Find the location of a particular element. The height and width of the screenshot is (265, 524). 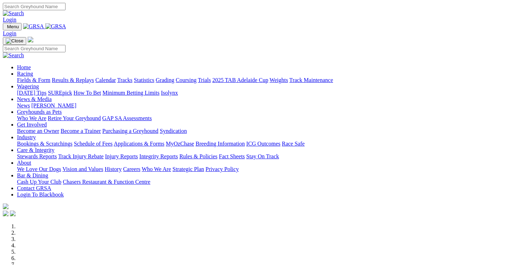

a: Stay On Track is located at coordinates (262, 156).